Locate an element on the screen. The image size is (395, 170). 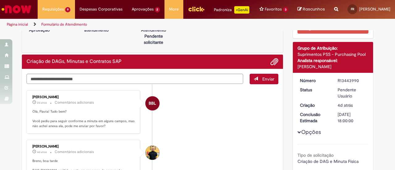
span: Favoritos is located at coordinates (273, 9).